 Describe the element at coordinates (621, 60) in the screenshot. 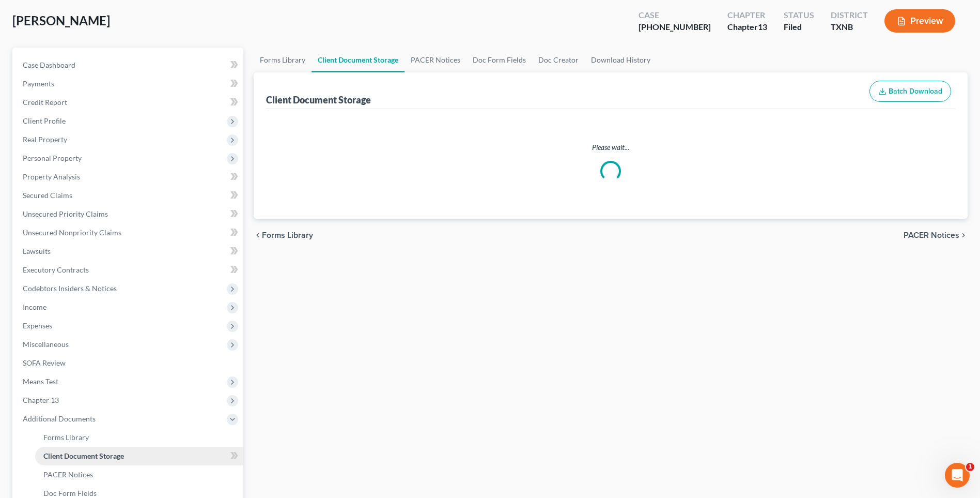

I see `a: Download History` at that location.